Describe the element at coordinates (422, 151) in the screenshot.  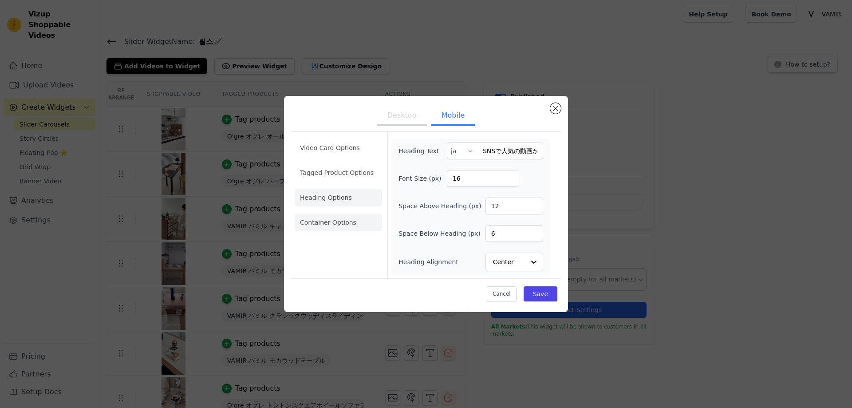
I see `label: Heading Text` at that location.